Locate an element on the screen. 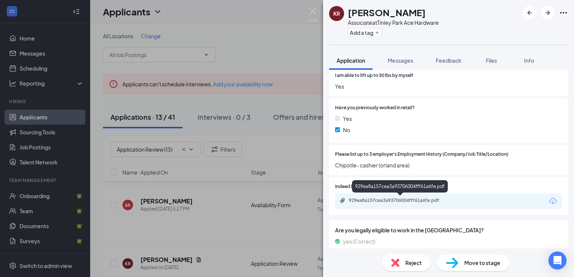 This screenshot has width=574, height=277. a: Paperclip929ea8a157cea3a93706004fff61a6fe.pdf is located at coordinates (400, 201).